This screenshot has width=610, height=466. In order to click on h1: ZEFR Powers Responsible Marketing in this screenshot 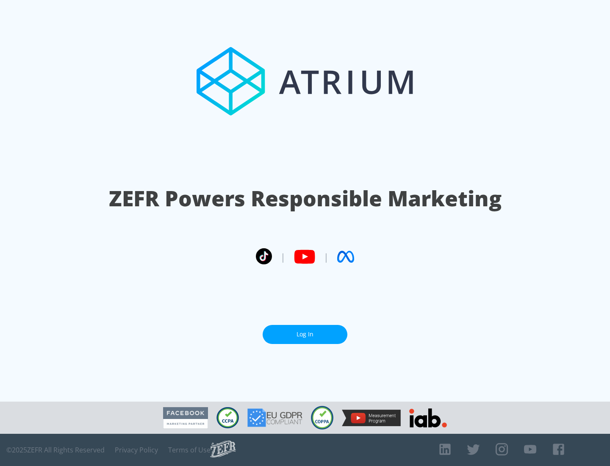, I will do `click(305, 198)`.